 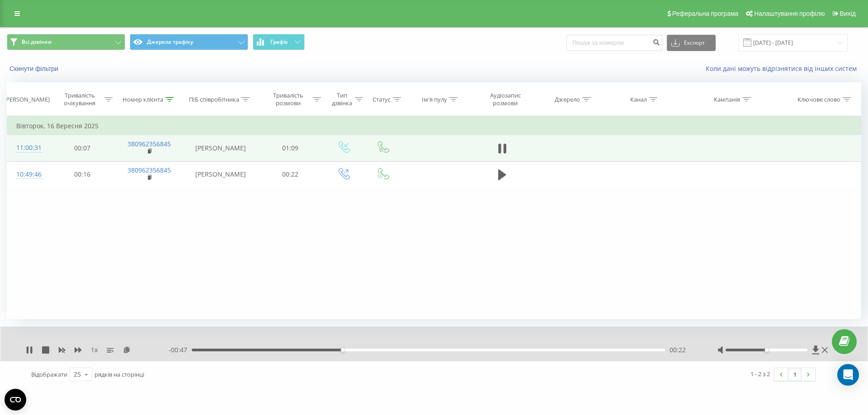 I want to click on button: Графік, so click(x=278, y=42).